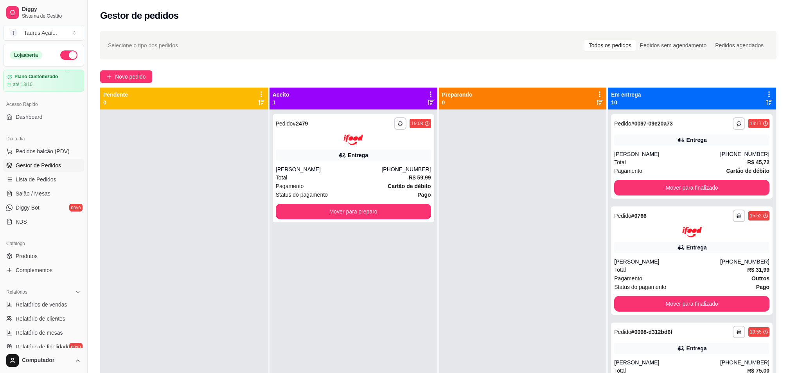 Image resolution: width=789 pixels, height=373 pixels. I want to click on span: Produtos, so click(27, 256).